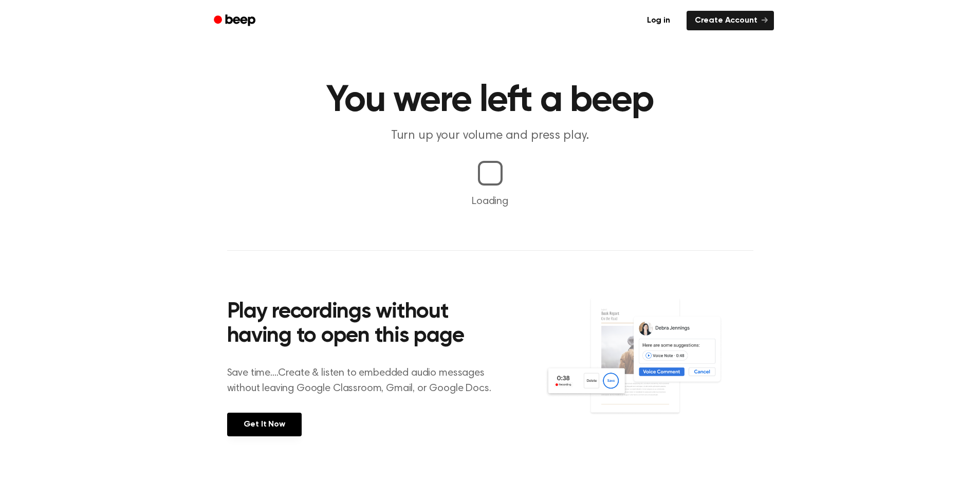  Describe the element at coordinates (490, 136) in the screenshot. I see `p: Turn up your volume and press play.` at that location.